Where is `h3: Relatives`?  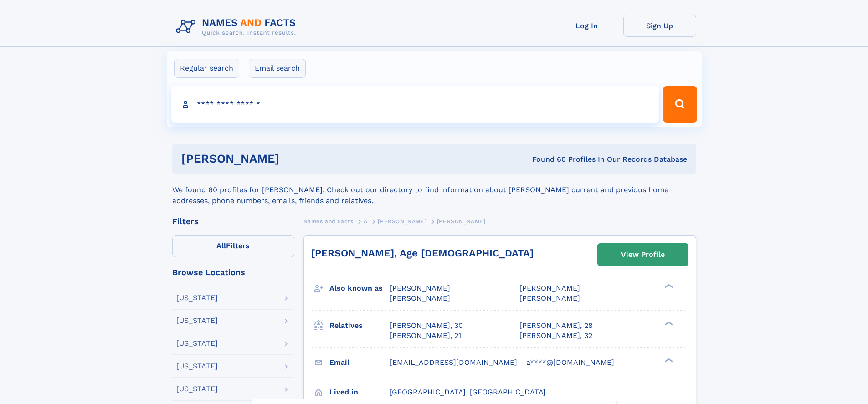
h3: Relatives is located at coordinates (359, 325).